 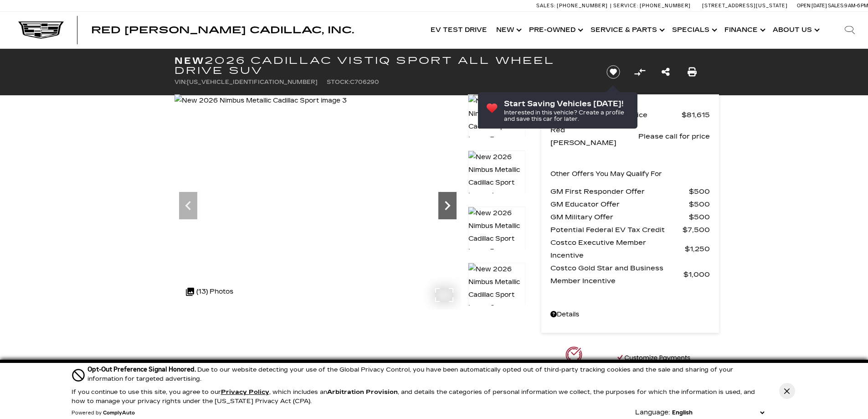 I want to click on div: Next, so click(x=448, y=206).